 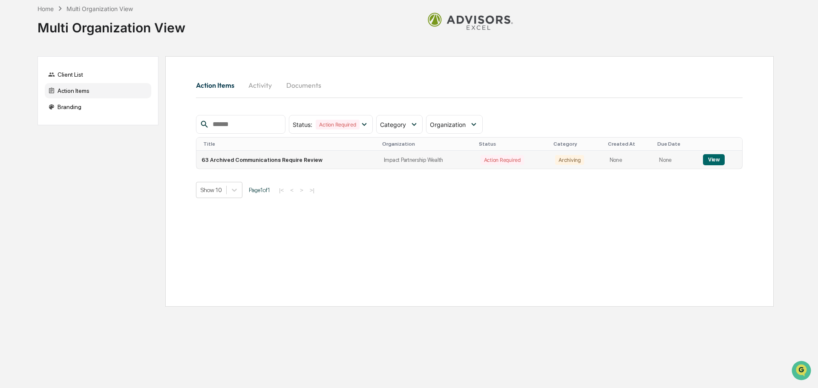 I want to click on button: Open customer support, so click(x=11, y=11).